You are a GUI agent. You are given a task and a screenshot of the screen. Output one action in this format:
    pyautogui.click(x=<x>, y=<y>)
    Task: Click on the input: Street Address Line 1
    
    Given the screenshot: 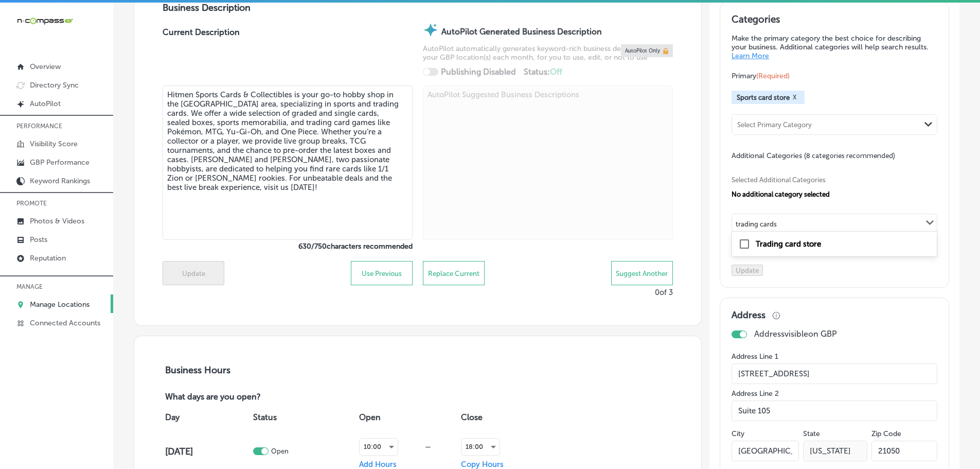 What is the action you would take?
    pyautogui.click(x=834, y=374)
    